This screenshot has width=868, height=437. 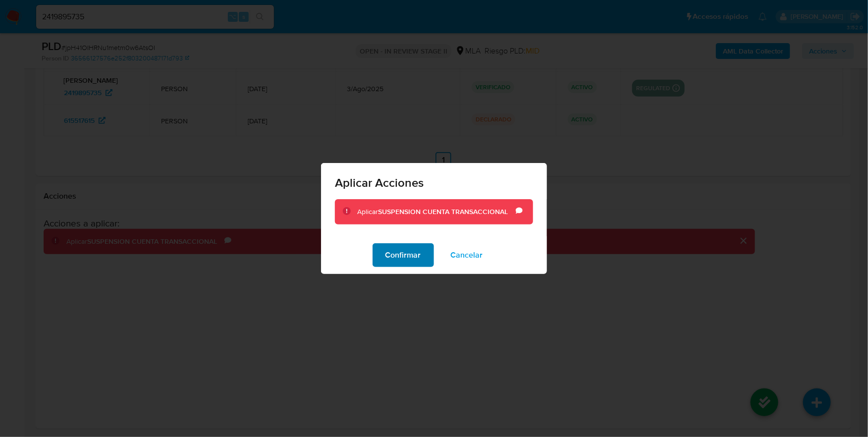 What do you see at coordinates (467, 255) in the screenshot?
I see `span: Cancelar` at bounding box center [467, 255].